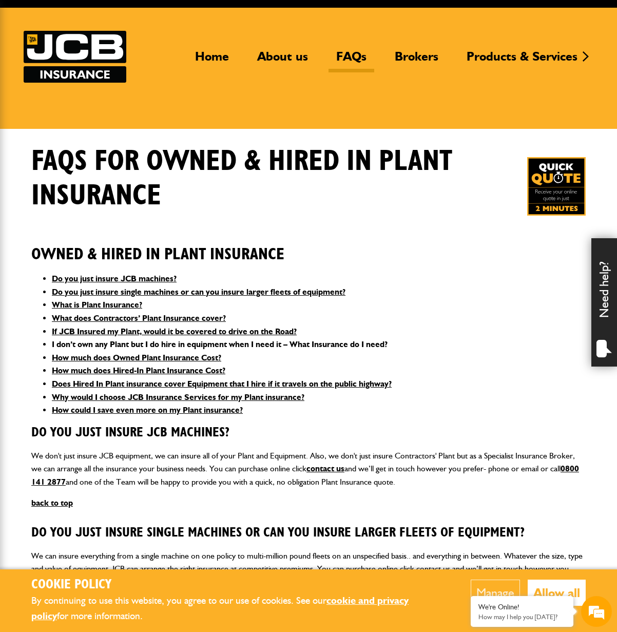 This screenshot has width=617, height=632. Describe the element at coordinates (557, 186) in the screenshot. I see `a: Get your insurance quote in just 2-minutes` at that location.